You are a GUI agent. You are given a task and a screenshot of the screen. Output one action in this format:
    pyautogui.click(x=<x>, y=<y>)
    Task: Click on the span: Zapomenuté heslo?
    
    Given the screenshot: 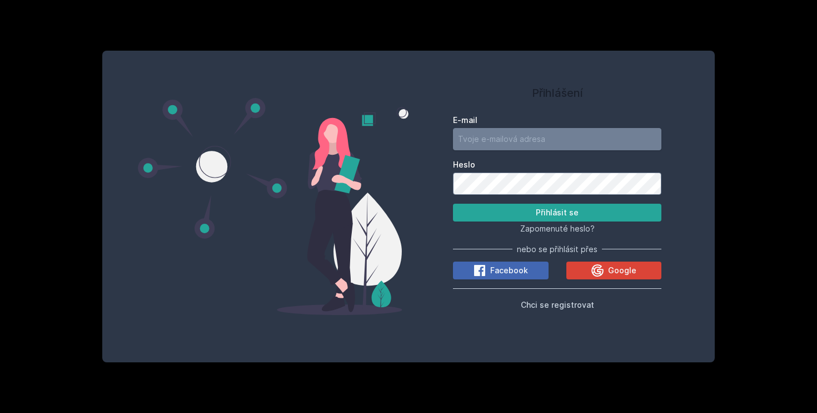 What is the action you would take?
    pyautogui.click(x=558, y=228)
    